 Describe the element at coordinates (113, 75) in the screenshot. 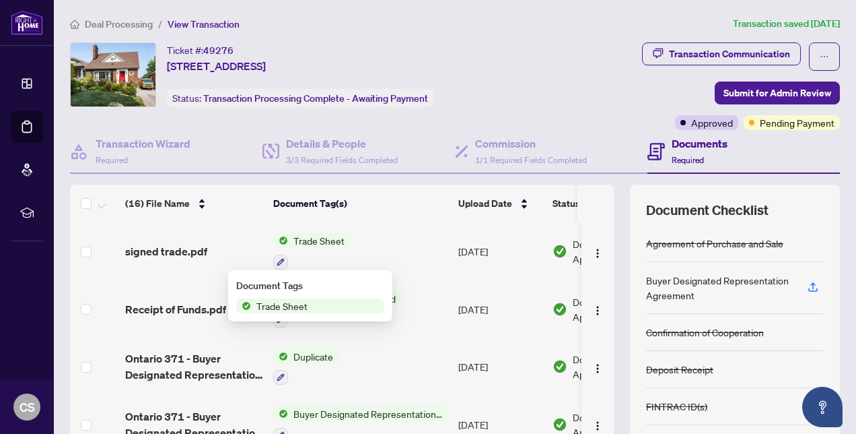

I see `img: IMG-E12329510_1.jpg` at that location.